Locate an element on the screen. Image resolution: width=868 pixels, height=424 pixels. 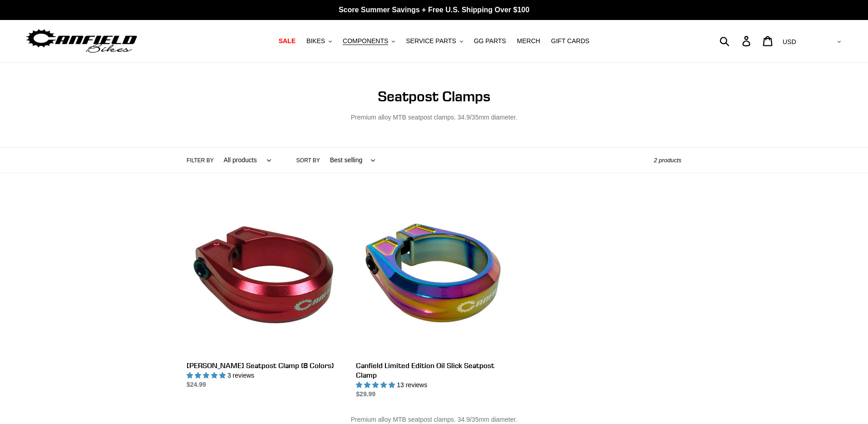
button: BIKES is located at coordinates (319, 41).